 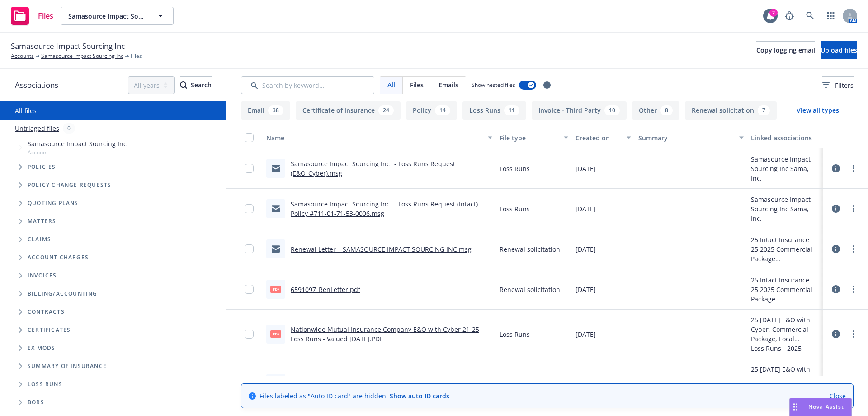 What do you see at coordinates (196, 85) in the screenshot?
I see `div: Search` at bounding box center [196, 85].